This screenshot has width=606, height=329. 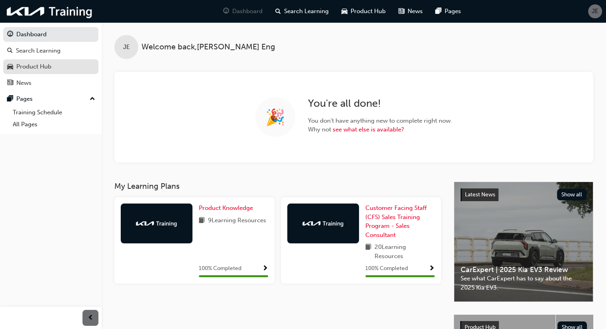 What do you see at coordinates (364, 11) in the screenshot?
I see `a: car-iconProduct Hub` at bounding box center [364, 11].